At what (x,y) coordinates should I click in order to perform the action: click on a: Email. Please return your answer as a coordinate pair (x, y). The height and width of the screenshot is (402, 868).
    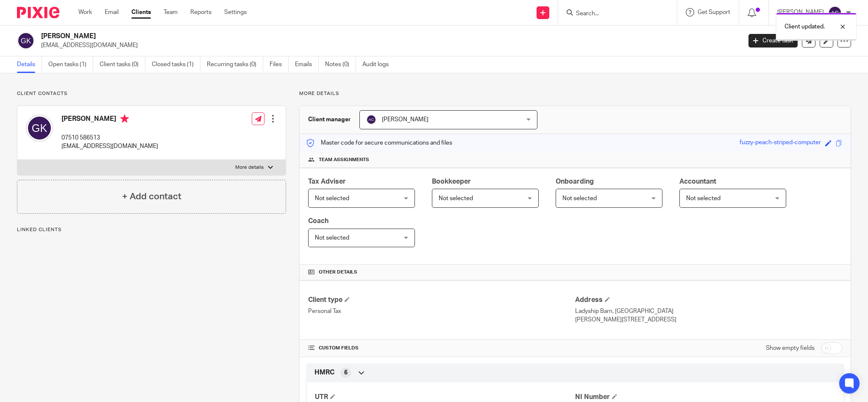
    Looking at the image, I should click on (111, 12).